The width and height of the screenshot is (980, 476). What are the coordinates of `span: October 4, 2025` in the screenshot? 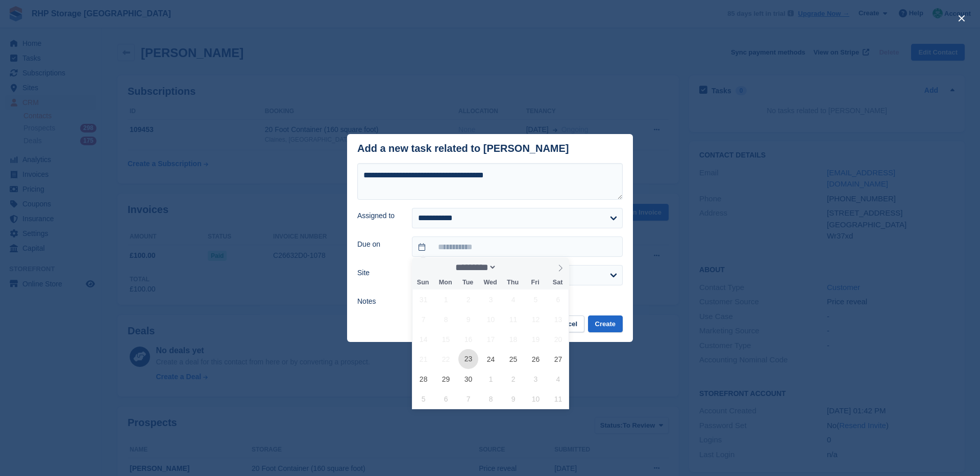 It's located at (558, 379).